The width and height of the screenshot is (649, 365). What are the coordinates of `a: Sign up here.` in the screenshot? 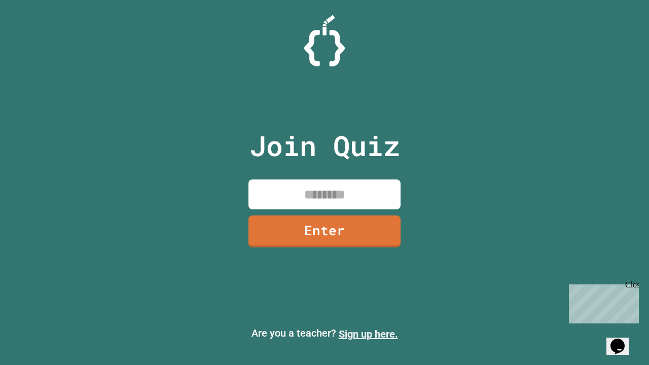 It's located at (368, 334).